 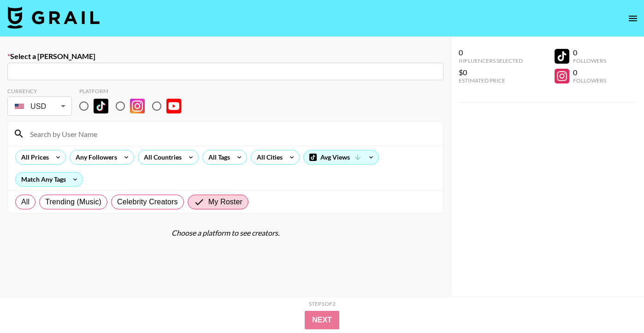 What do you see at coordinates (490, 72) in the screenshot?
I see `div: $0` at bounding box center [490, 72].